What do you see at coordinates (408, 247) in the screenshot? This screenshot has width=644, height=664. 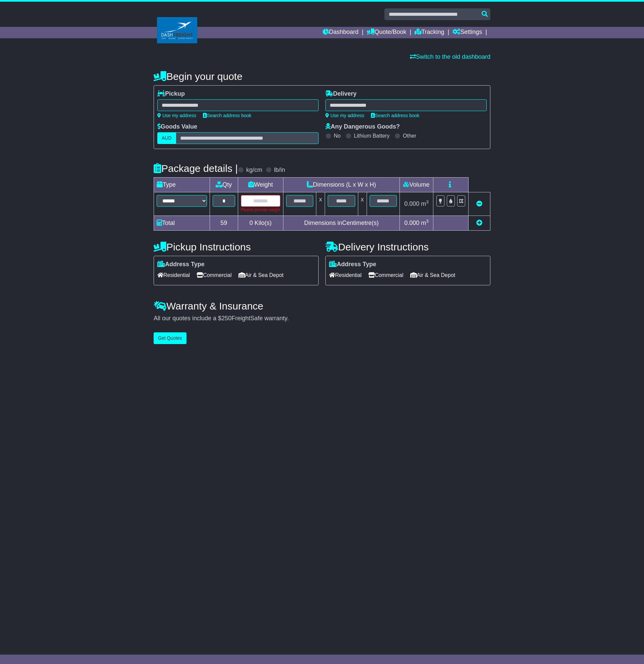 I see `h4: Delivery Instructions` at bounding box center [408, 247].